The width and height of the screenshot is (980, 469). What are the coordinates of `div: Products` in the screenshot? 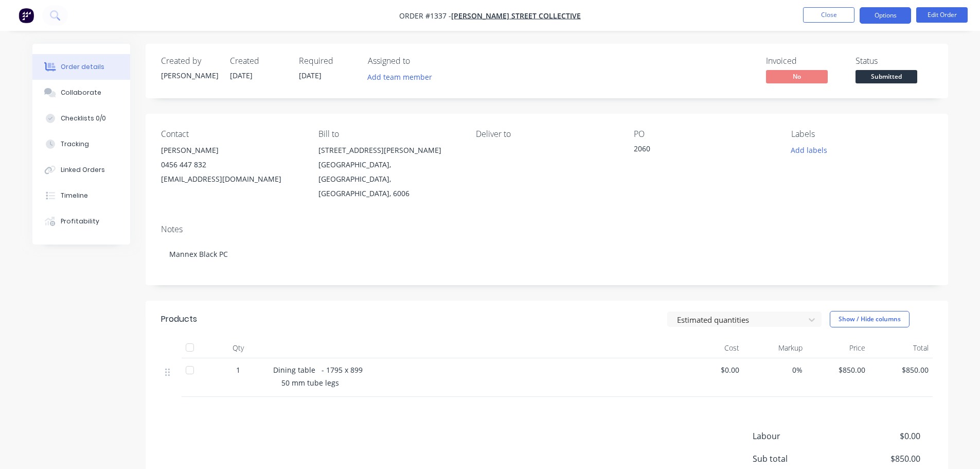 It's located at (179, 319).